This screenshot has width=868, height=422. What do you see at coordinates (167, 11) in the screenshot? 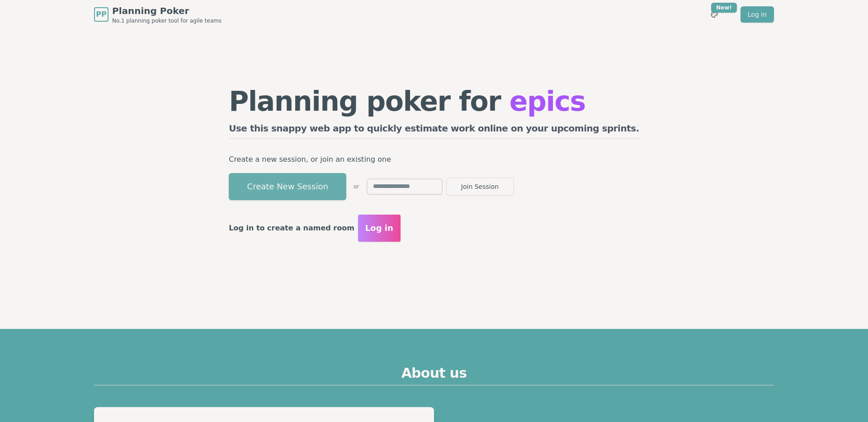
I see `span: Planning Poker` at bounding box center [167, 11].